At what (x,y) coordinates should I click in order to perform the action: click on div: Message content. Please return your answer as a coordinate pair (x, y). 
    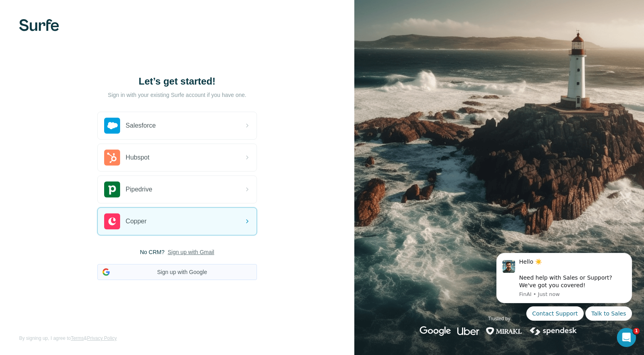
    Looking at the image, I should click on (88, 30).